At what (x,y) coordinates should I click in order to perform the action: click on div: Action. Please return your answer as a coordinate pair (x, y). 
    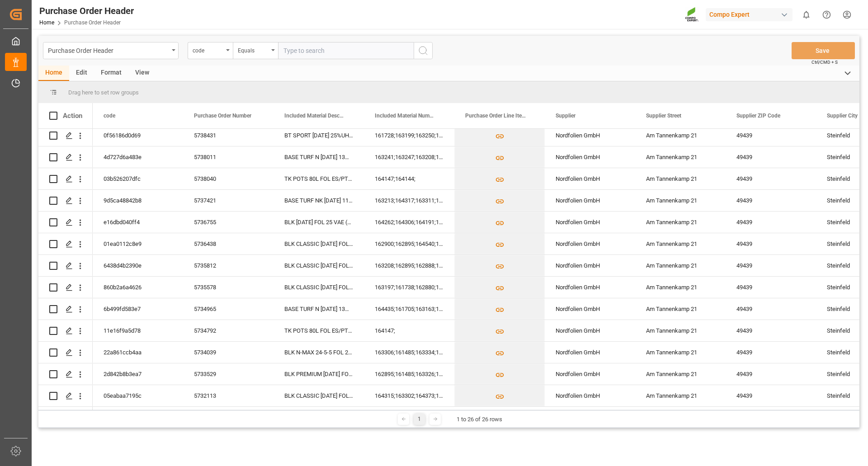
    Looking at the image, I should click on (73, 115).